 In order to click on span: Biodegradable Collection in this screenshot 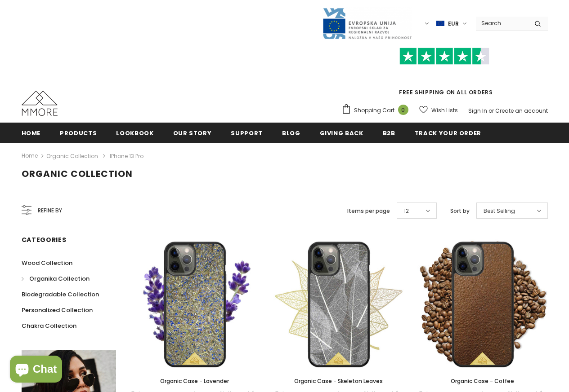, I will do `click(60, 294)`.